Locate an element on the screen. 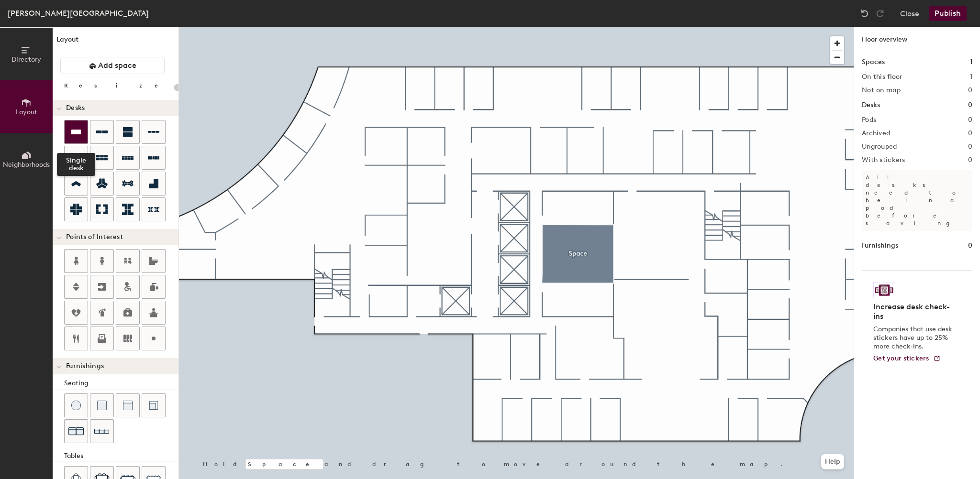  button: Add space is located at coordinates (113, 66).